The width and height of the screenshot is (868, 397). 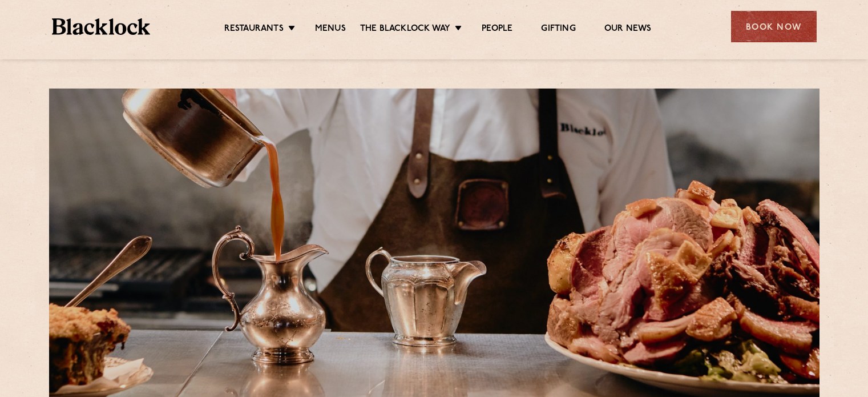 What do you see at coordinates (558, 30) in the screenshot?
I see `a: Gifting` at bounding box center [558, 30].